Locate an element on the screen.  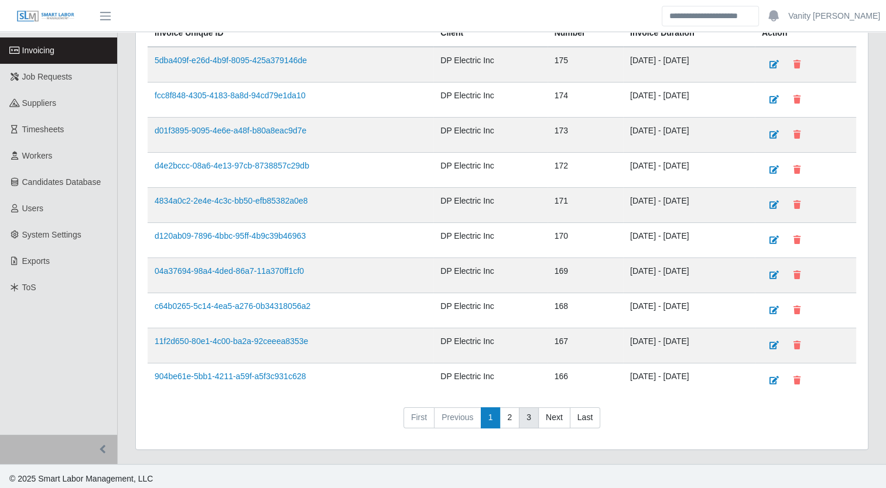
a: 3 is located at coordinates (529, 418).